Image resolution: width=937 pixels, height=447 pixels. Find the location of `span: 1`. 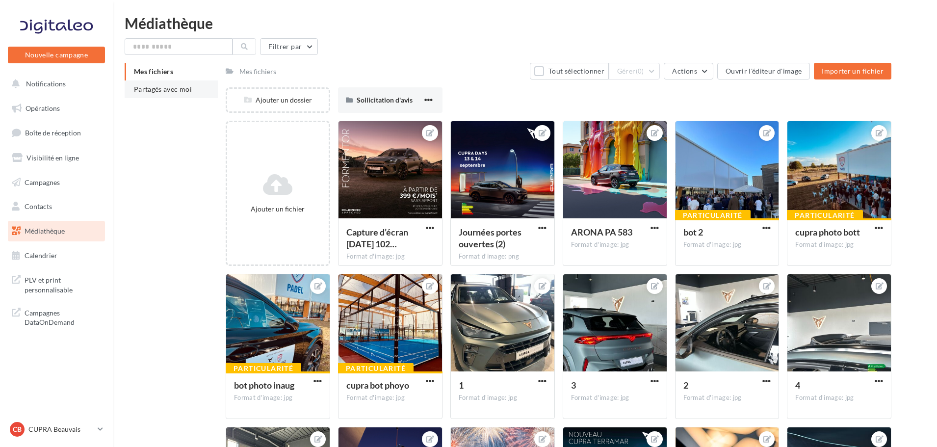

span: 1 is located at coordinates (461, 385).